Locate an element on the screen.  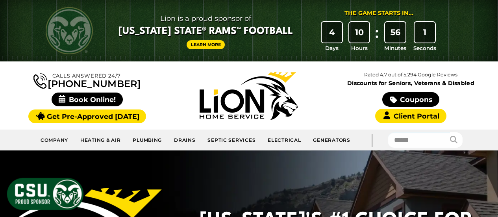
div: 4 is located at coordinates (332, 32).